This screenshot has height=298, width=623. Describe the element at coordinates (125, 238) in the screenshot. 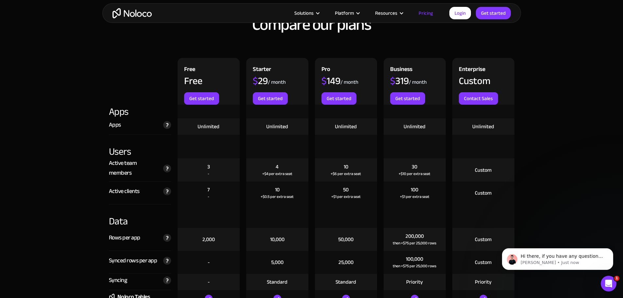

I see `div: Rows per app` at that location.